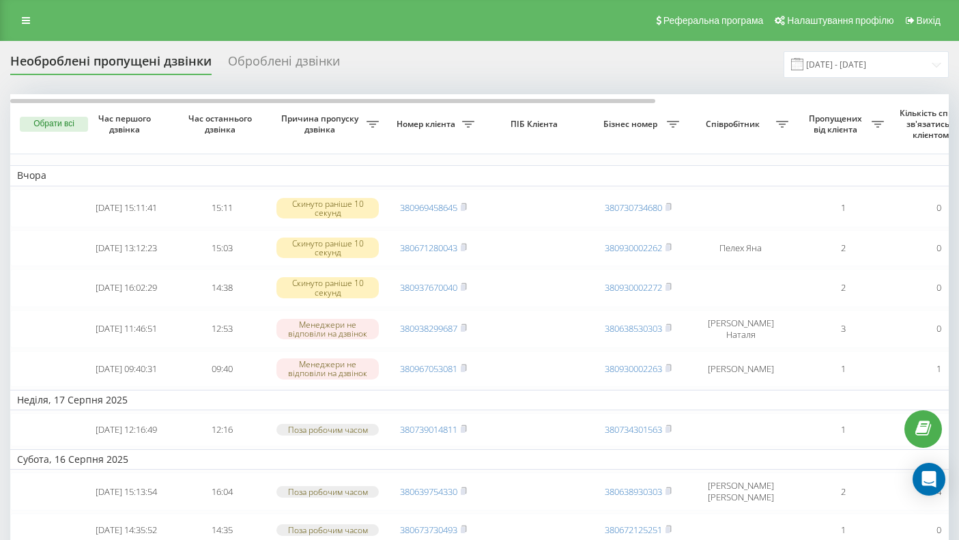 This screenshot has width=959, height=540. I want to click on td: 12:53, so click(222, 329).